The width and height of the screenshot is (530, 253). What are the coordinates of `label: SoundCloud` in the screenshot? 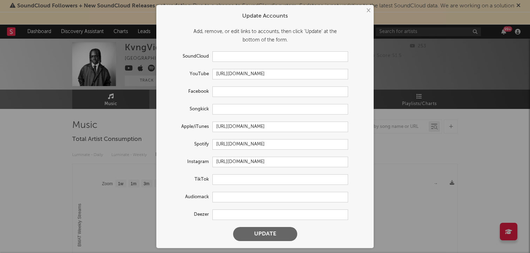 It's located at (188, 56).